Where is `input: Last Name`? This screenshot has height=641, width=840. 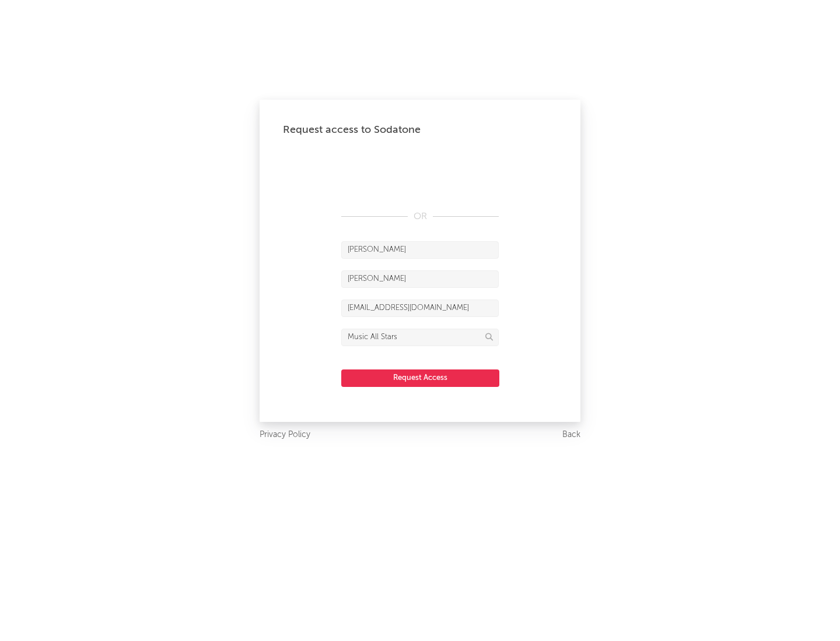
input: Last Name is located at coordinates (420, 279).